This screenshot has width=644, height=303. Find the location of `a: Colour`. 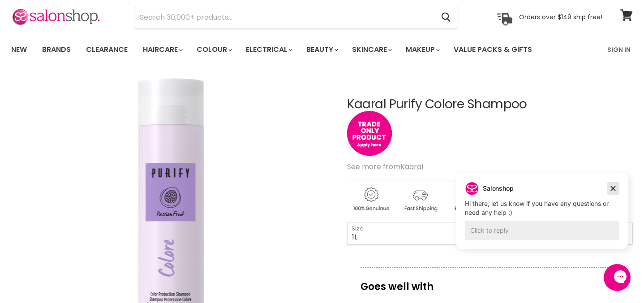

a: Colour is located at coordinates (214, 50).